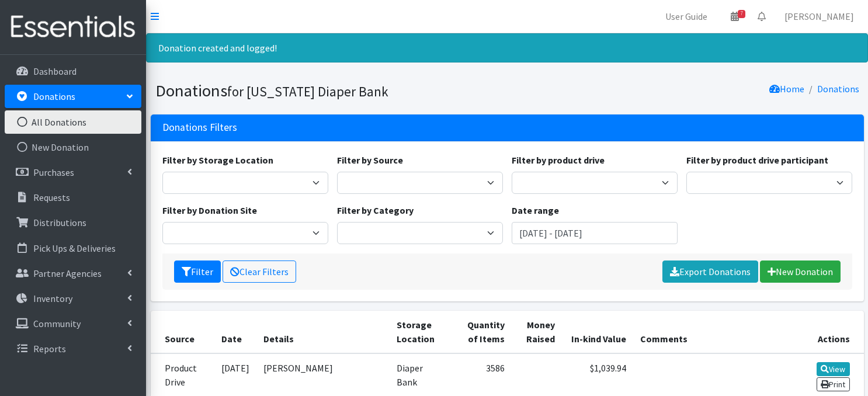 The width and height of the screenshot is (868, 396). What do you see at coordinates (833, 384) in the screenshot?
I see `a: Print` at bounding box center [833, 384].